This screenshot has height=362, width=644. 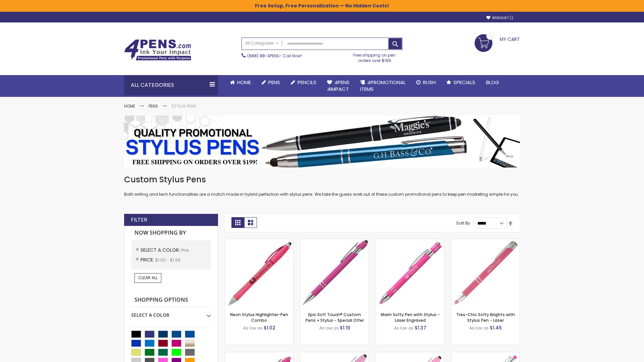 I want to click on a: Neon Stylus Highlighter-Pen Combo, so click(x=259, y=317).